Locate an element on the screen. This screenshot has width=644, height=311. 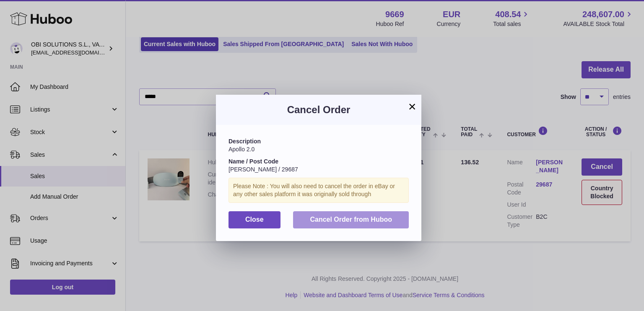
button: Close is located at coordinates (255, 220).